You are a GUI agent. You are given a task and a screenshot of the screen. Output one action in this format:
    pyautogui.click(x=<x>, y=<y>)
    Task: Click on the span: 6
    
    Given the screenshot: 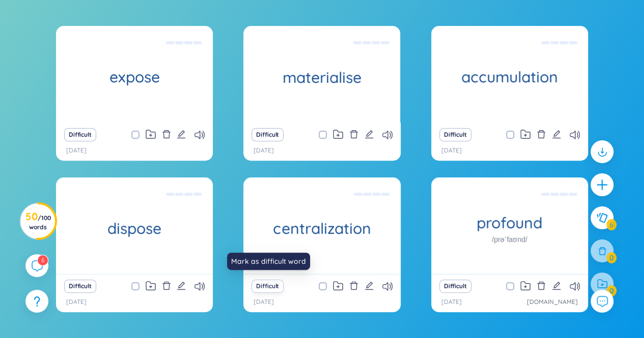 What is the action you would take?
    pyautogui.click(x=43, y=260)
    